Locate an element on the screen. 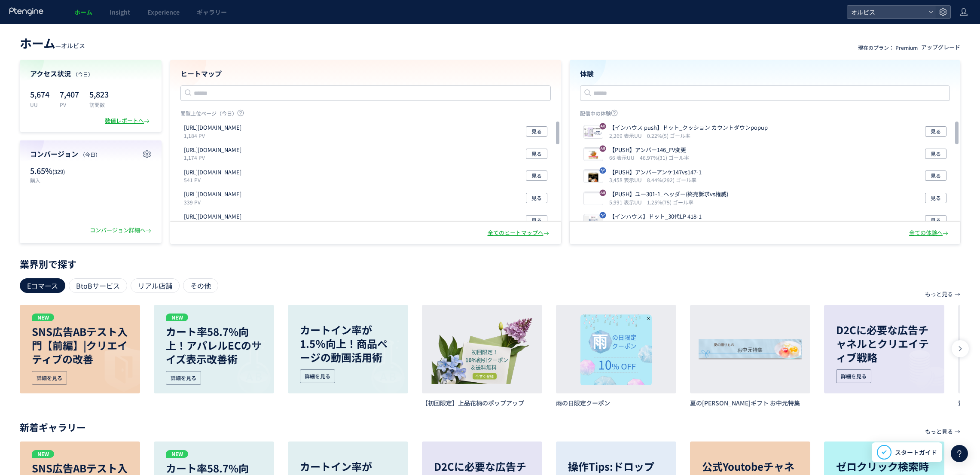 The width and height of the screenshot is (980, 475). p: 【PUSH】アンバー146_FV変更 is located at coordinates (648, 150).